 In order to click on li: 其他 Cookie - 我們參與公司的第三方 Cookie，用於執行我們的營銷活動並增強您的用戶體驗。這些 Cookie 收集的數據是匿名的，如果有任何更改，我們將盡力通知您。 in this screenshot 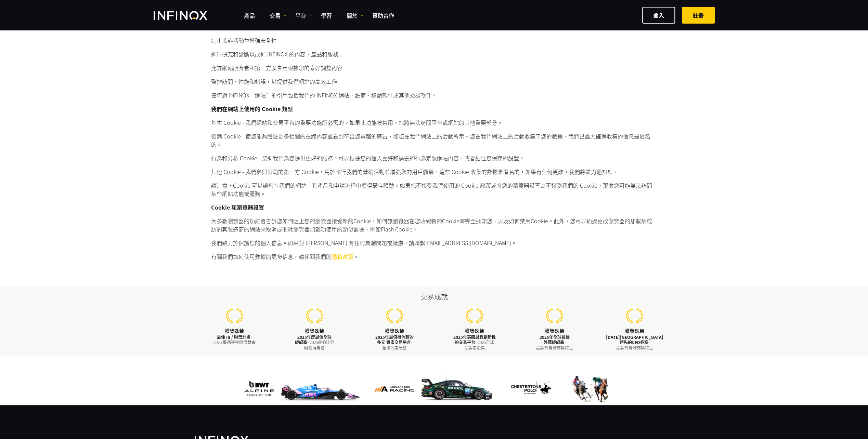, I will do `click(434, 171)`.